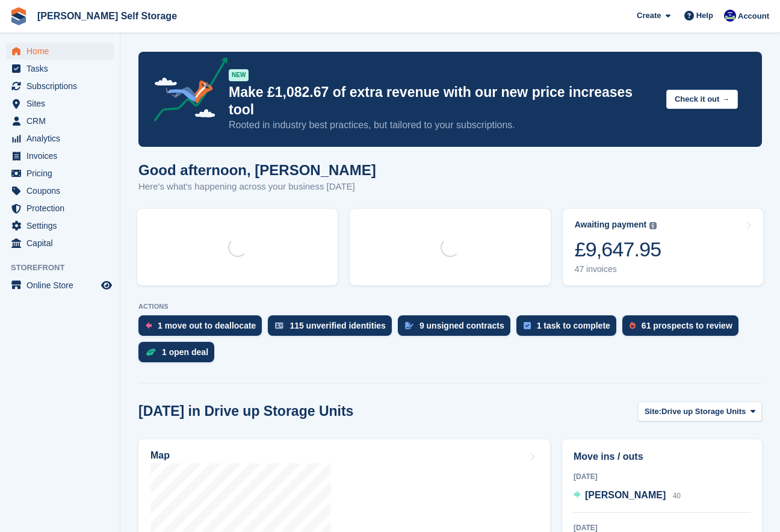  I want to click on div: 9 unsigned contracts, so click(461, 326).